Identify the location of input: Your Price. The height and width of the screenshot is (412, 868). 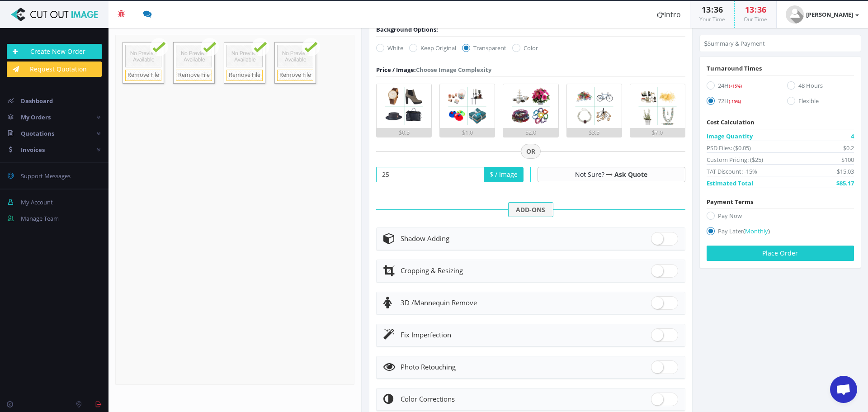
(430, 174).